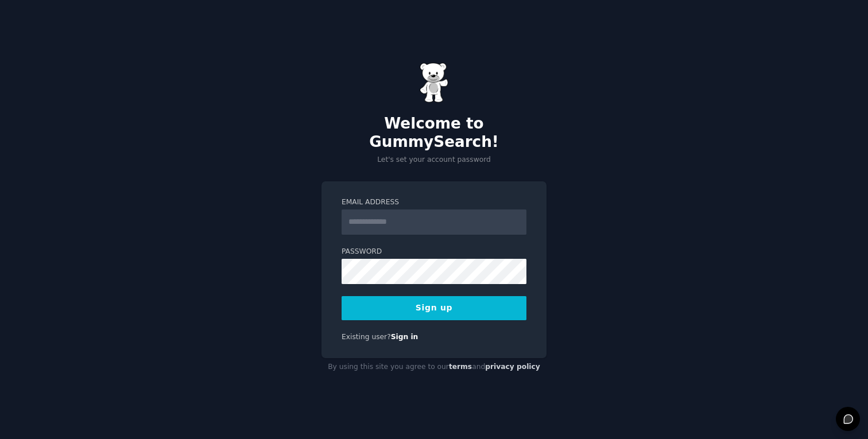  I want to click on p: Let's set your account password, so click(434, 160).